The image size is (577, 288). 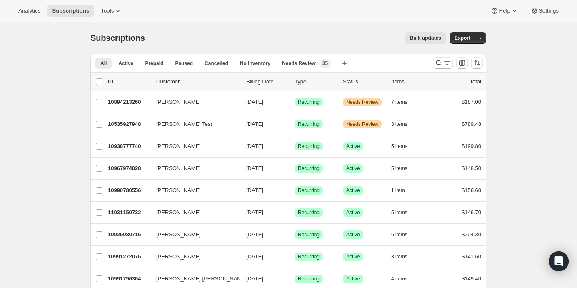 I want to click on p: ID, so click(x=129, y=82).